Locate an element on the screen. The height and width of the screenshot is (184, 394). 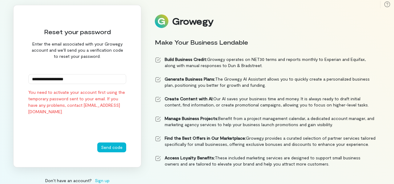
div: Make Your Business Lendable is located at coordinates (265, 42).